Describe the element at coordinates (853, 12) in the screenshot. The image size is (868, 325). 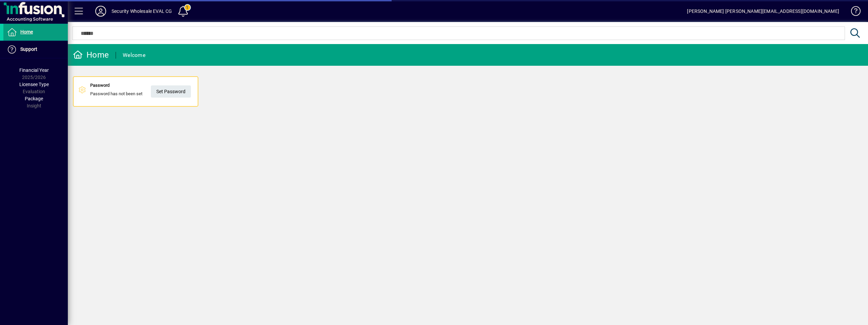
I see `a: Knowledge Base` at that location.